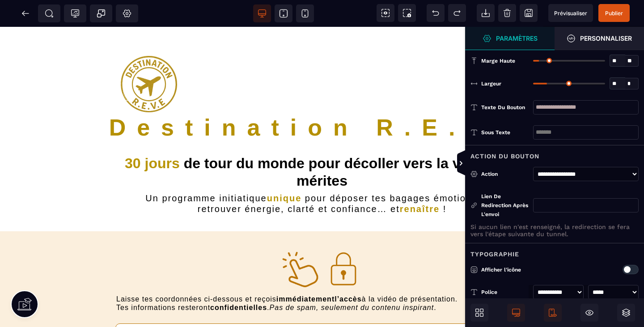 This screenshot has height=327, width=644. What do you see at coordinates (149, 57) in the screenshot?
I see `img: 6bc32b15c6a1abf2dae384077174aadc_LOGOT15p.png` at bounding box center [149, 57].